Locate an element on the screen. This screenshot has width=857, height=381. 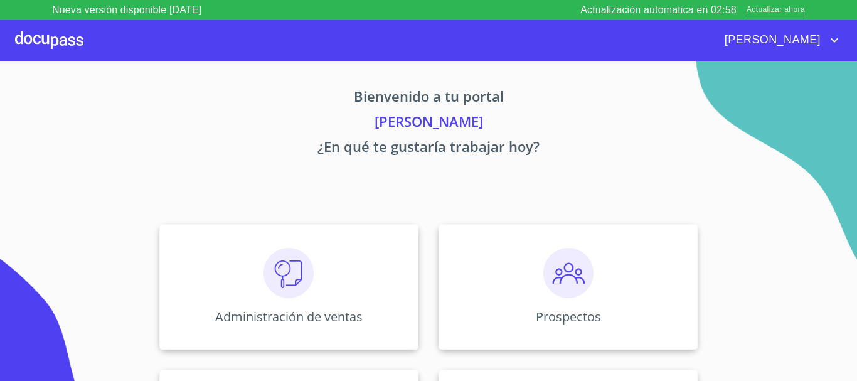
img: consulta.png is located at coordinates (289, 273).